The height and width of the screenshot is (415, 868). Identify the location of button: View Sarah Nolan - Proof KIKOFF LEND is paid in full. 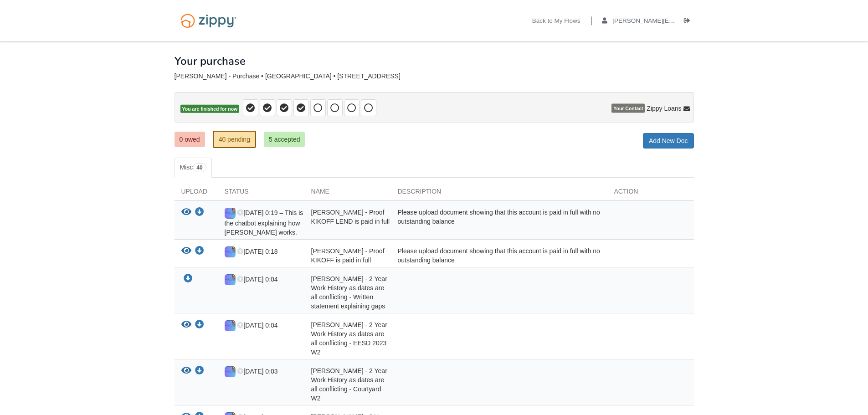
(187, 212).